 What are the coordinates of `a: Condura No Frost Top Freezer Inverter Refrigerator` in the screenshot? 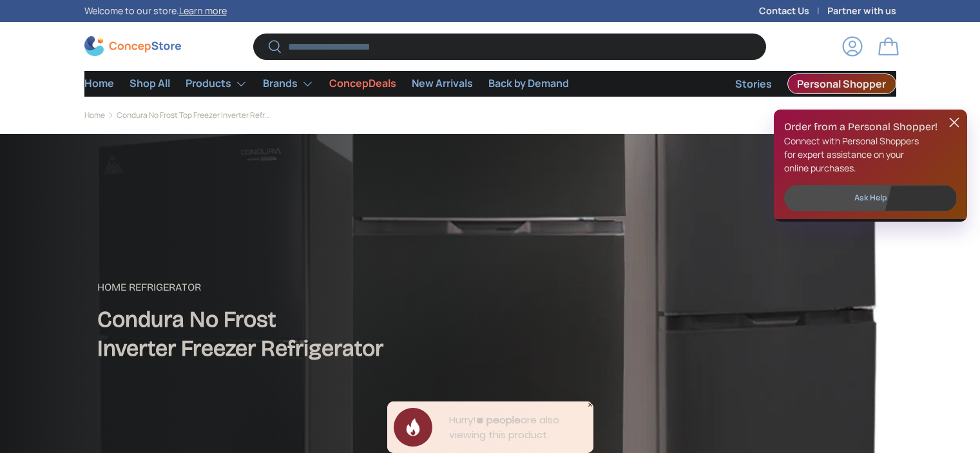 It's located at (194, 115).